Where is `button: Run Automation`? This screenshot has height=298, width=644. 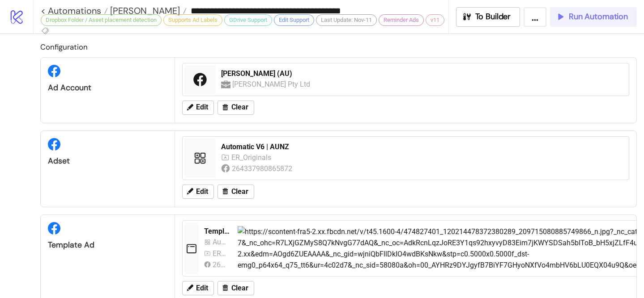 button: Run Automation is located at coordinates (593, 17).